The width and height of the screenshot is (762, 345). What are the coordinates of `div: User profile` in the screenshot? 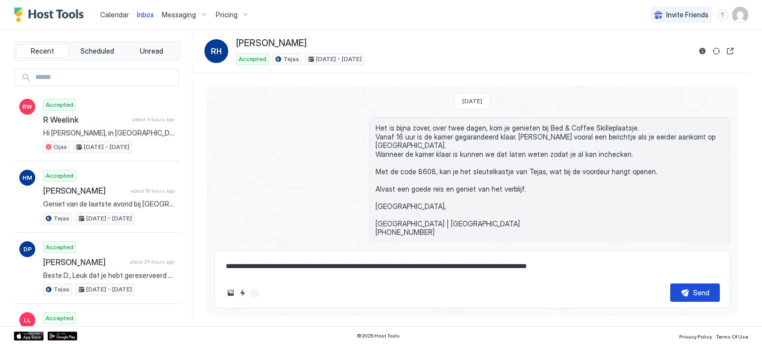 It's located at (740, 15).